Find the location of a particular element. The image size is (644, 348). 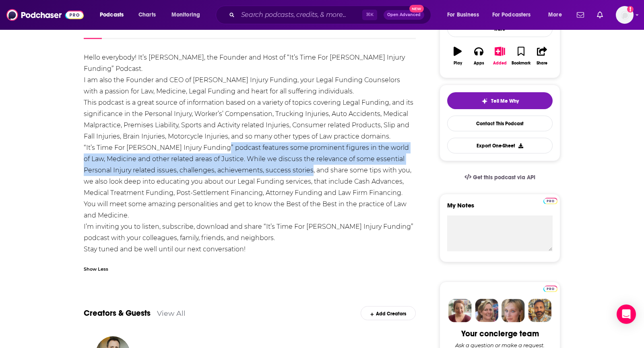

img: Jules Profile is located at coordinates (513, 311).